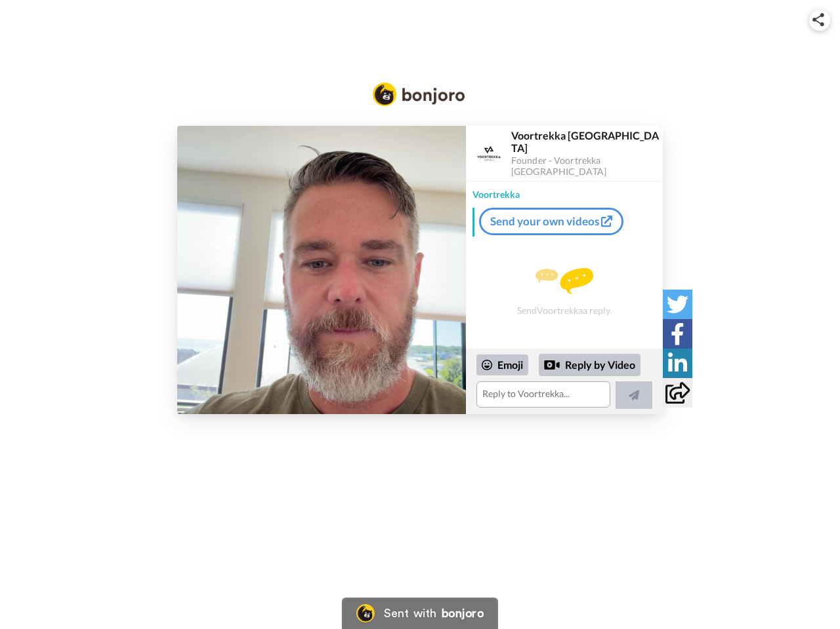  I want to click on a: Send your own videos, so click(551, 222).